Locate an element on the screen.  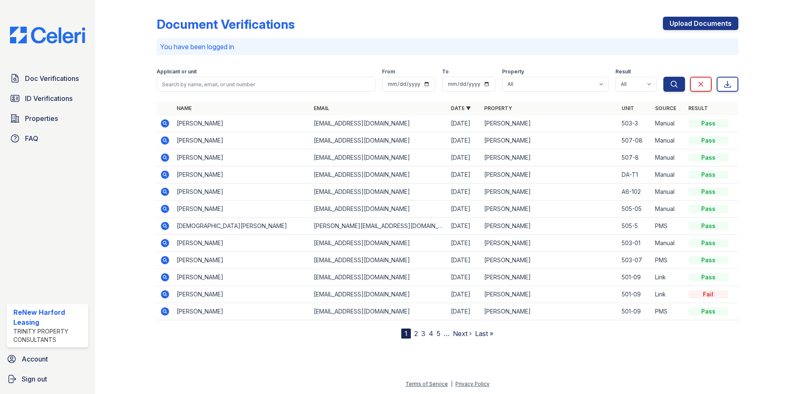
a: Source is located at coordinates (666, 108).